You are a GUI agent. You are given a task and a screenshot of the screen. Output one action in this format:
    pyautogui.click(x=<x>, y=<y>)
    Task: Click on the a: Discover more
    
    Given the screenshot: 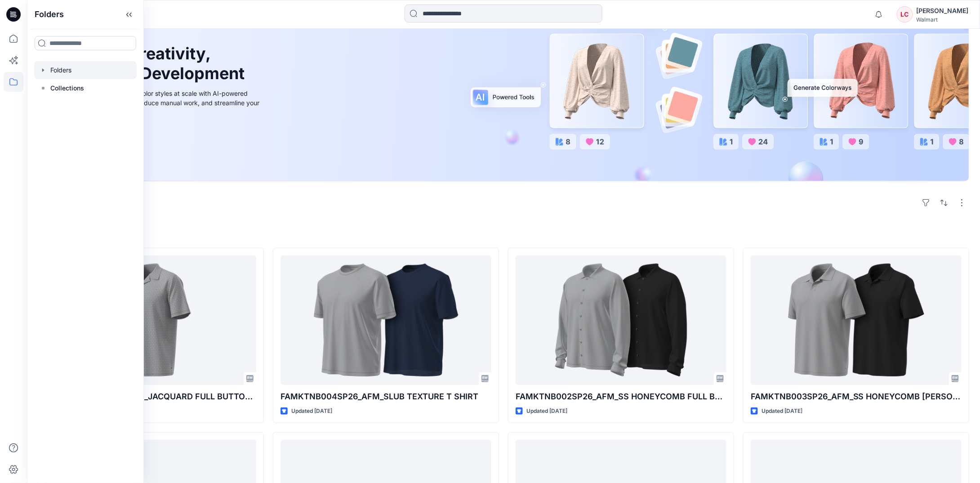 What is the action you would take?
    pyautogui.click(x=161, y=137)
    